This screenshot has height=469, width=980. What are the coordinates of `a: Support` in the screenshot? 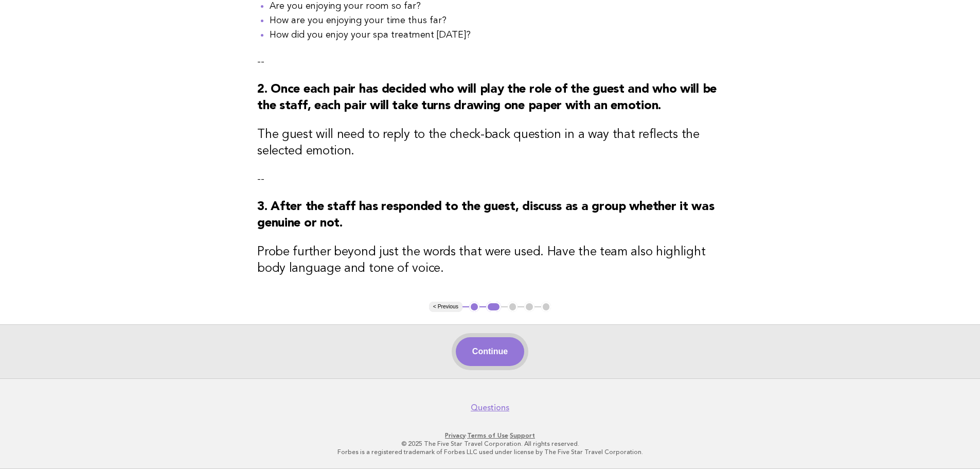 It's located at (522, 435).